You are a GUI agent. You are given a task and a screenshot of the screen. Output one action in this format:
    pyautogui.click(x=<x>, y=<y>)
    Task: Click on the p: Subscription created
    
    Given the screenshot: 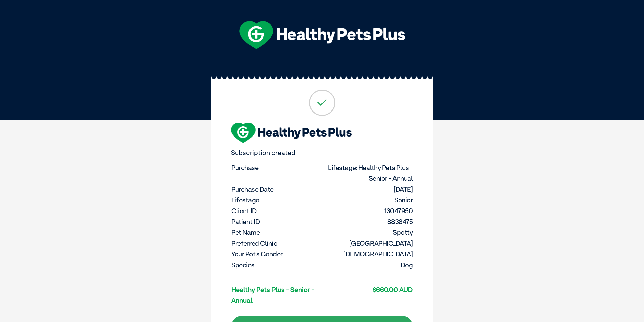 What is the action you would take?
    pyautogui.click(x=322, y=153)
    